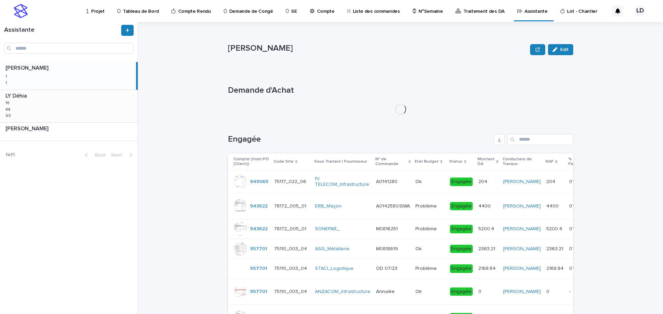 The width and height of the screenshot is (663, 314). Describe the element at coordinates (342, 292) in the screenshot. I see `a: ANZACOM_Infrastructure` at that location.